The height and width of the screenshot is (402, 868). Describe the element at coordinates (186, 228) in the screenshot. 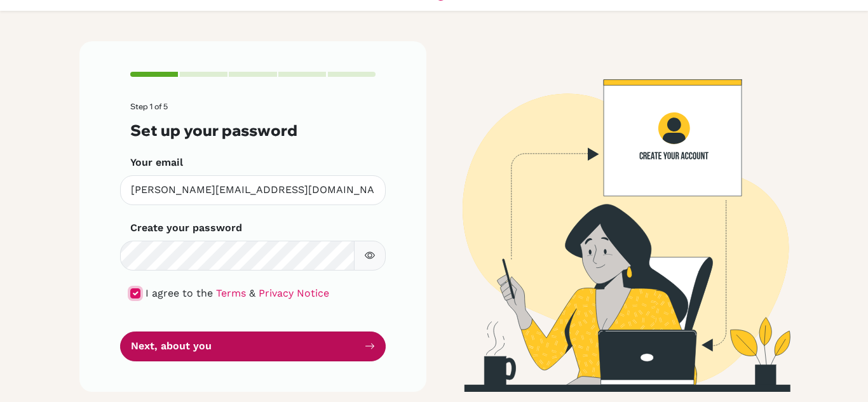

I see `label: Create your password` at that location.